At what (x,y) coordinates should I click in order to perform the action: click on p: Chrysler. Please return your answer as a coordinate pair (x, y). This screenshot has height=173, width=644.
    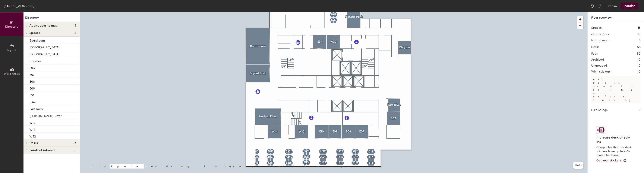
    Looking at the image, I should click on (35, 60).